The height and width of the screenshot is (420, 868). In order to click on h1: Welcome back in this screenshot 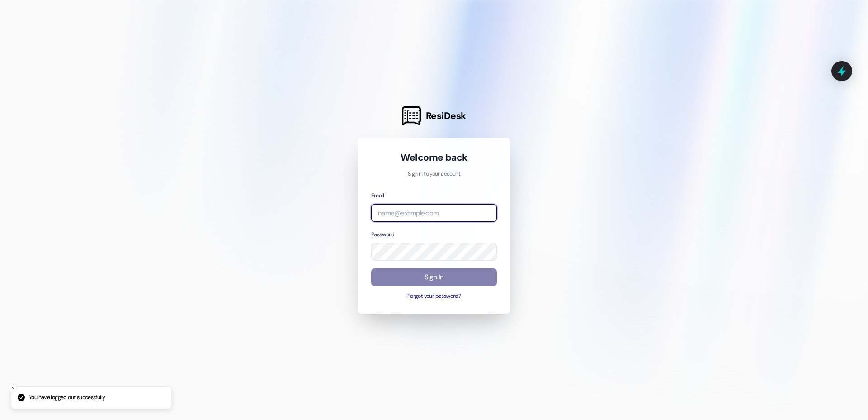, I will do `click(434, 157)`.